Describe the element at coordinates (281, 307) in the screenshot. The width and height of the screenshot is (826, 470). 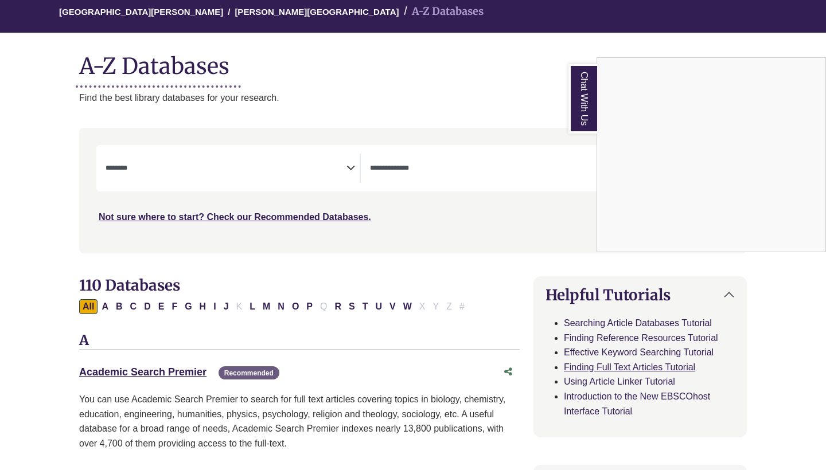
I see `button: Filter Results N` at that location.